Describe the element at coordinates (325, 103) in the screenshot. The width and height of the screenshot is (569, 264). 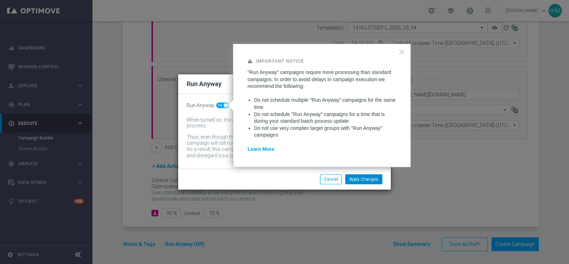
I see `li: Do not schedule multiple "Run Anyway" campaigns for the same time` at that location.